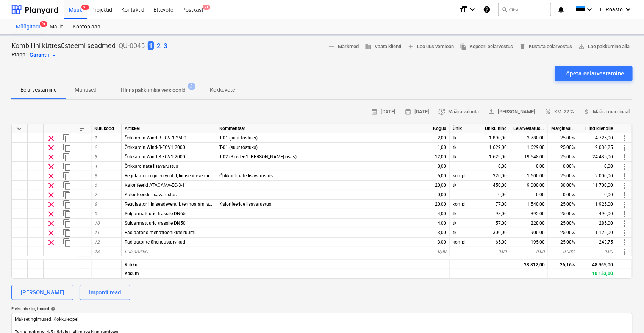 The width and height of the screenshot is (644, 333). What do you see at coordinates (559, 112) in the screenshot?
I see `span: KM: 22 %` at bounding box center [559, 112].